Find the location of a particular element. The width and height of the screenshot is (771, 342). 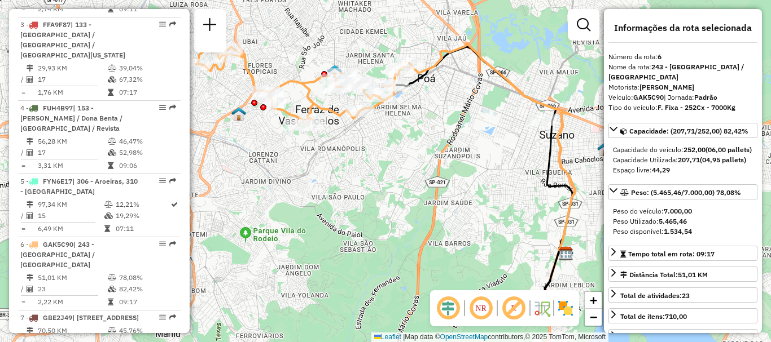

strong: F. Fixa - 252Cx - 7000Kg is located at coordinates (696, 107).